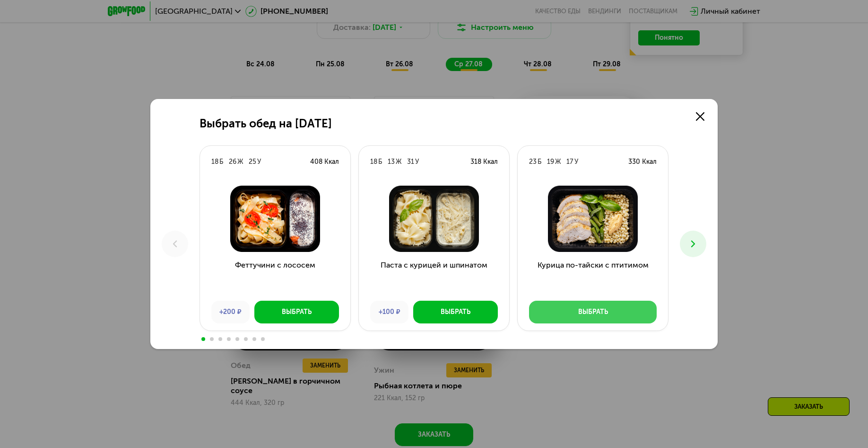 The width and height of the screenshot is (868, 448). I want to click on div: +100 ₽, so click(389, 311).